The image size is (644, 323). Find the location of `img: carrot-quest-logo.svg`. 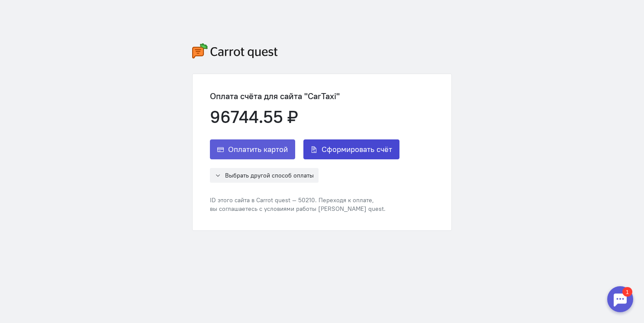

img: carrot-quest-logo.svg is located at coordinates (235, 51).